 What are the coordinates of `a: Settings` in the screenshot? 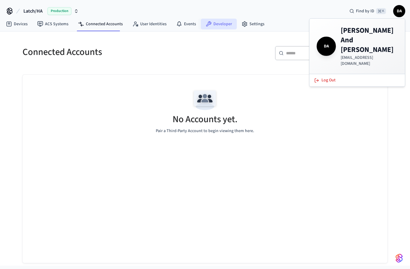 It's located at (253, 24).